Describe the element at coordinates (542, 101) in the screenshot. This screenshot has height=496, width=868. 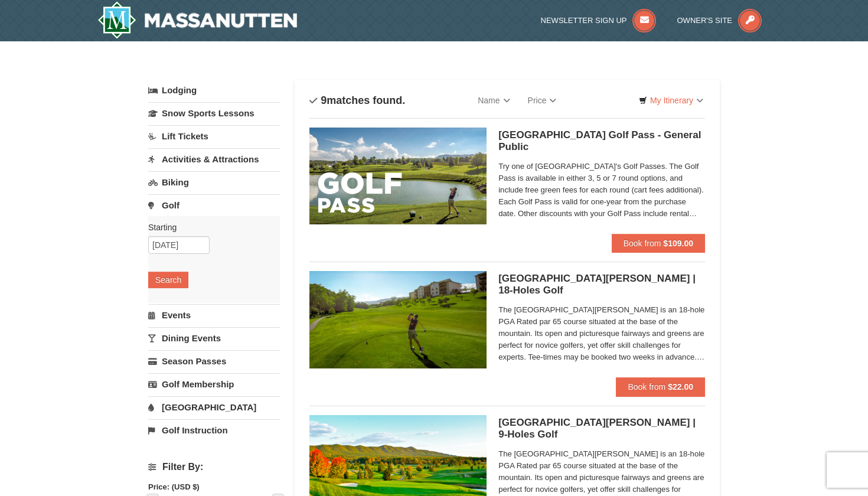
I see `a: Price` at that location.